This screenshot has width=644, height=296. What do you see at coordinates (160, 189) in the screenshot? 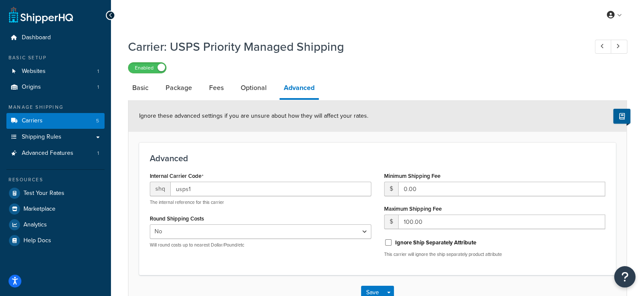
I see `span: shq` at bounding box center [160, 189].